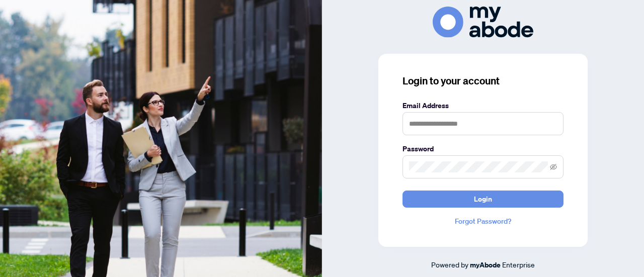  What do you see at coordinates (483, 81) in the screenshot?
I see `h3: Login to your account` at bounding box center [483, 81].